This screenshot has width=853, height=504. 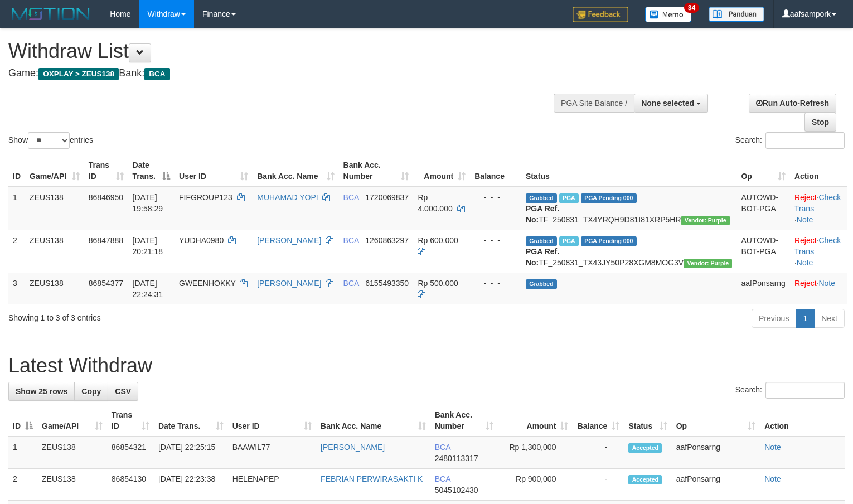 What do you see at coordinates (465, 420) in the screenshot?
I see `th: Bank Acc. Number: activate to sort column ascending` at bounding box center [465, 420].